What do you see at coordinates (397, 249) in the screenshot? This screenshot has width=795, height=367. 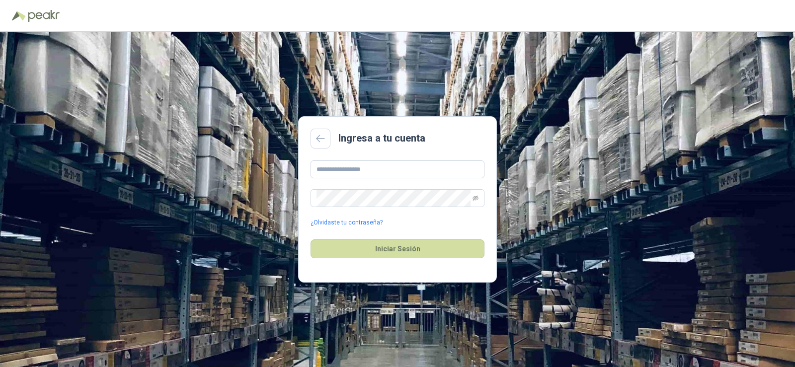 I see `button: Iniciar Sesión` at bounding box center [397, 249].